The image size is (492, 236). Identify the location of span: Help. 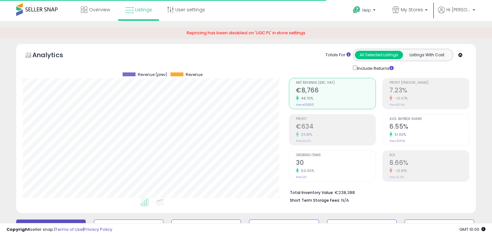
(366, 10).